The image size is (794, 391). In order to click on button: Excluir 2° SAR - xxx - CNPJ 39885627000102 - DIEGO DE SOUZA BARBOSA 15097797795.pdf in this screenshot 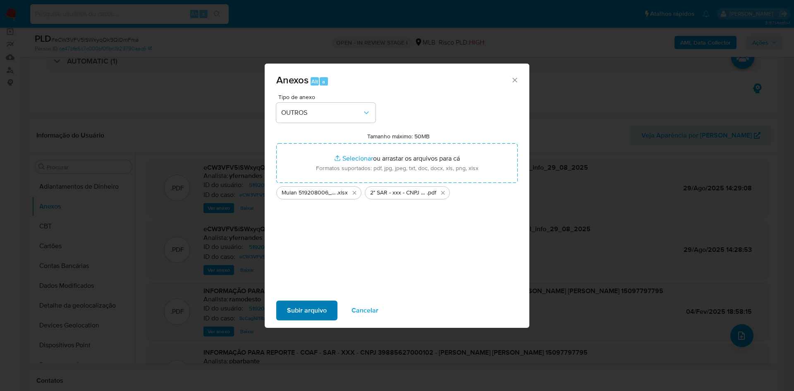, I will do `click(443, 193)`.